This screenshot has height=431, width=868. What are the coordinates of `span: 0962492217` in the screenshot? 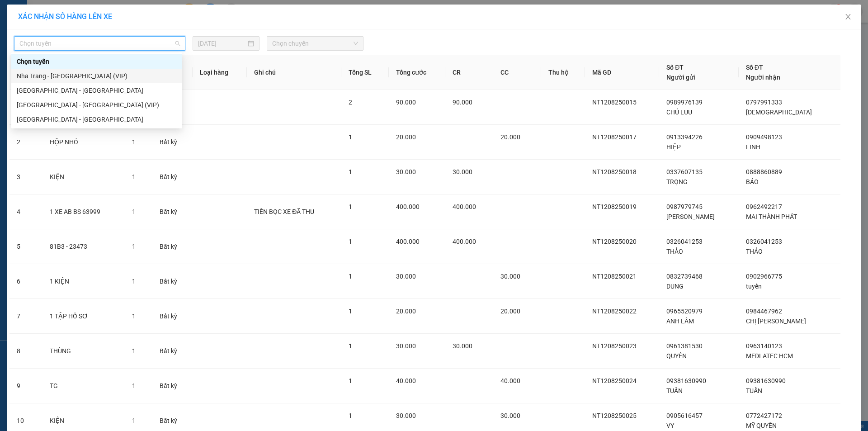 It's located at (764, 207).